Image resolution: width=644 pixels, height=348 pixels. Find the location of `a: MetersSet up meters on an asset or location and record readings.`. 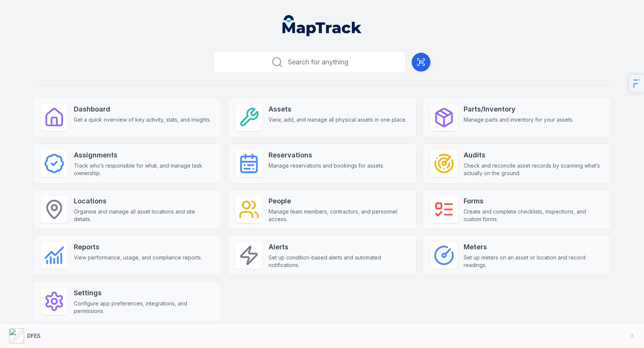

a: MetersSet up meters on an asset or location and record readings. is located at coordinates (517, 256).